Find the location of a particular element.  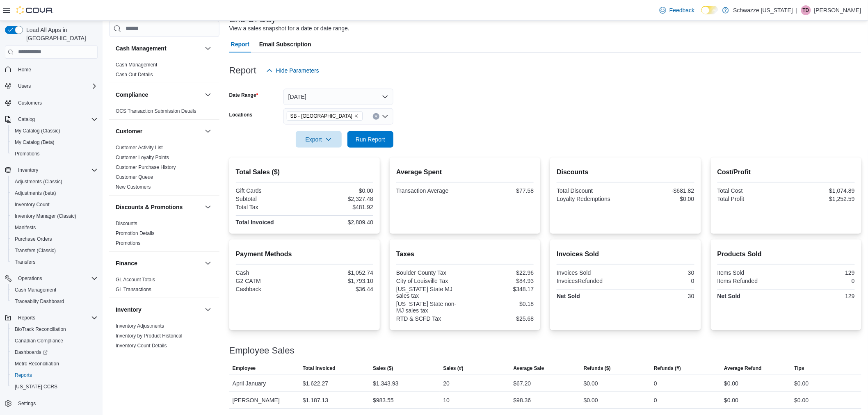

button: Adjustments (beta) is located at coordinates (55, 193).